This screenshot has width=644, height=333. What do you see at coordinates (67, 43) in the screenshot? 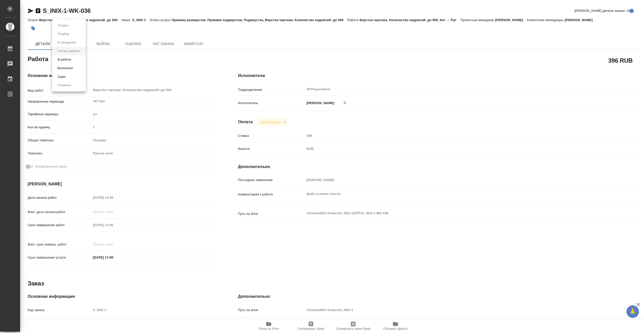
I see `button: В ожидании` at bounding box center [67, 43].